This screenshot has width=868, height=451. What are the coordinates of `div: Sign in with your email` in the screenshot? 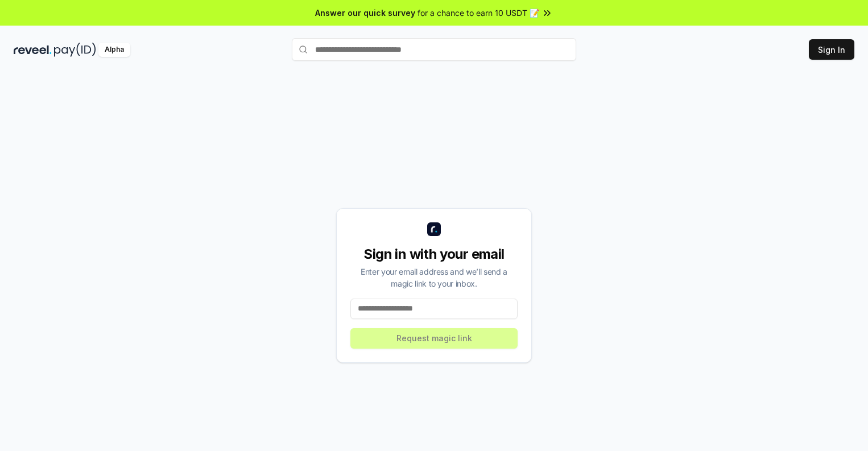 It's located at (434, 254).